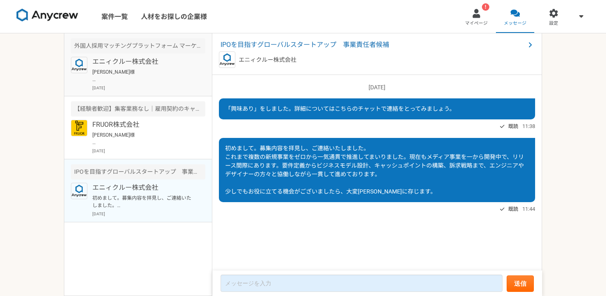  Describe the element at coordinates (374, 170) in the screenshot. I see `span: 初めまして。募集内容を拝見し、ご連絡いたしました。 これまで複数の新規事業をゼロから一気通貫で推進してまいりました。現在もメディア事業を一から開発中で、リリース間際にあります。要件定義からビジネ...` at that location.